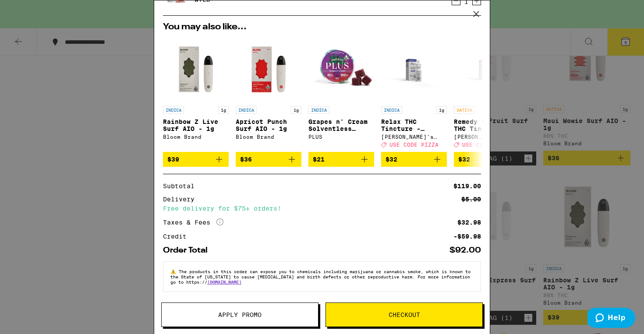 The height and width of the screenshot is (334, 644). I want to click on div: Free delivery for $75+ orders!, so click(322, 209).